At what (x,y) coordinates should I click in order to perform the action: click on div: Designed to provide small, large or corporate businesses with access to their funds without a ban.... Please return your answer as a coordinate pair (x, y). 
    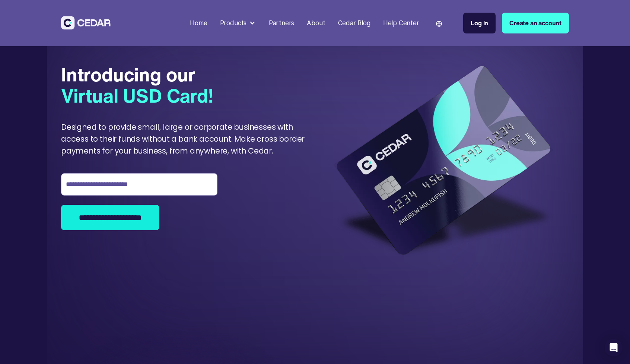
    Looking at the image, I should click on (187, 139).